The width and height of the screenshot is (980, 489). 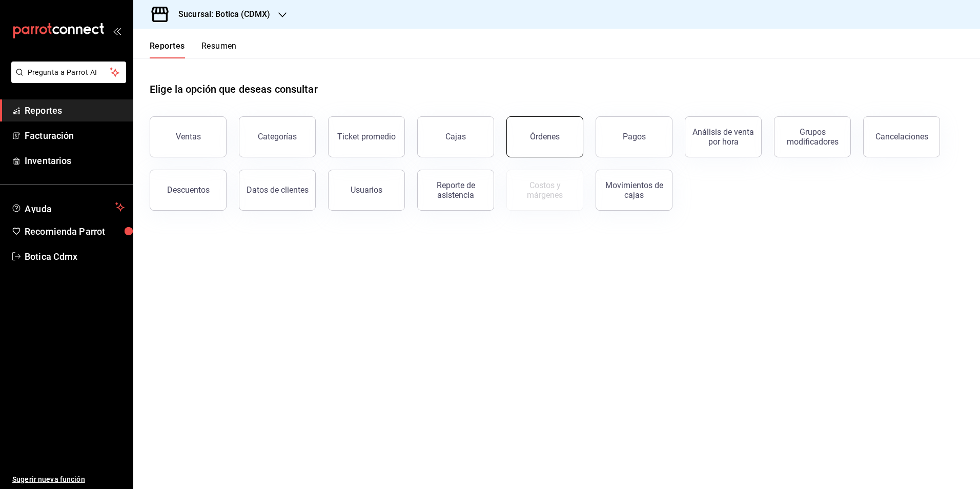 I want to click on button: Ticket promedio, so click(x=366, y=137).